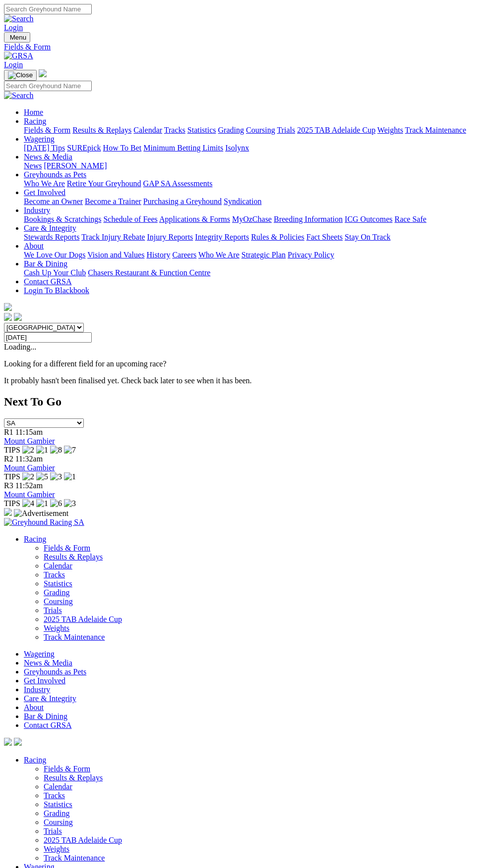  What do you see at coordinates (29, 432) in the screenshot?
I see `span: 11:15am` at bounding box center [29, 432].